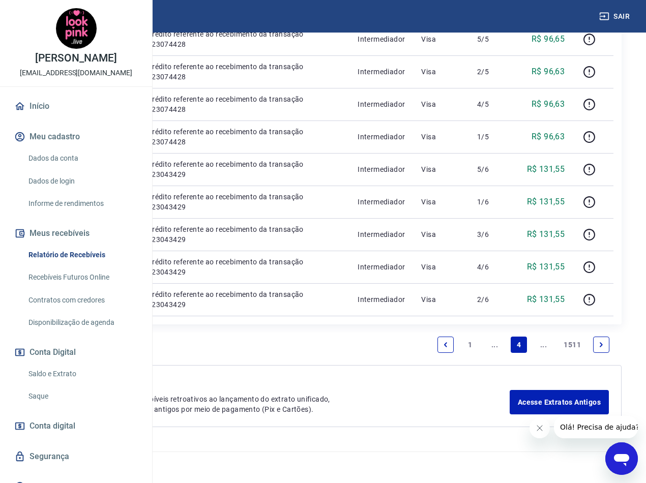 This screenshot has height=483, width=646. I want to click on p: 4/5, so click(492, 104).